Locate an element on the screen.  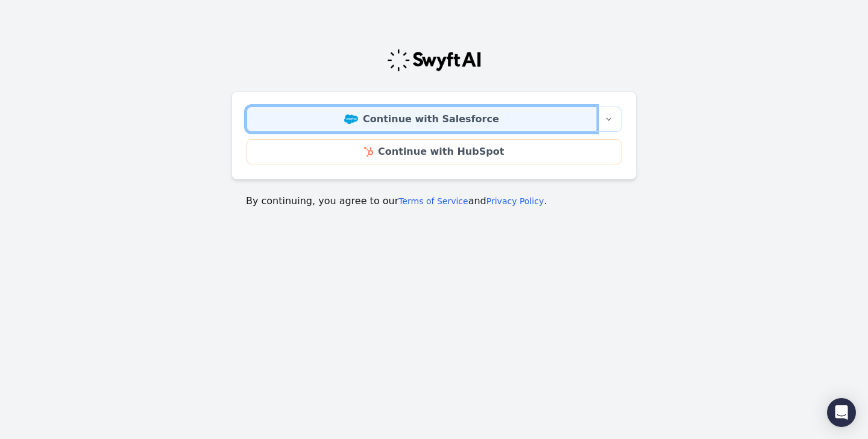
a: Continue with HubSpot is located at coordinates (434, 152).